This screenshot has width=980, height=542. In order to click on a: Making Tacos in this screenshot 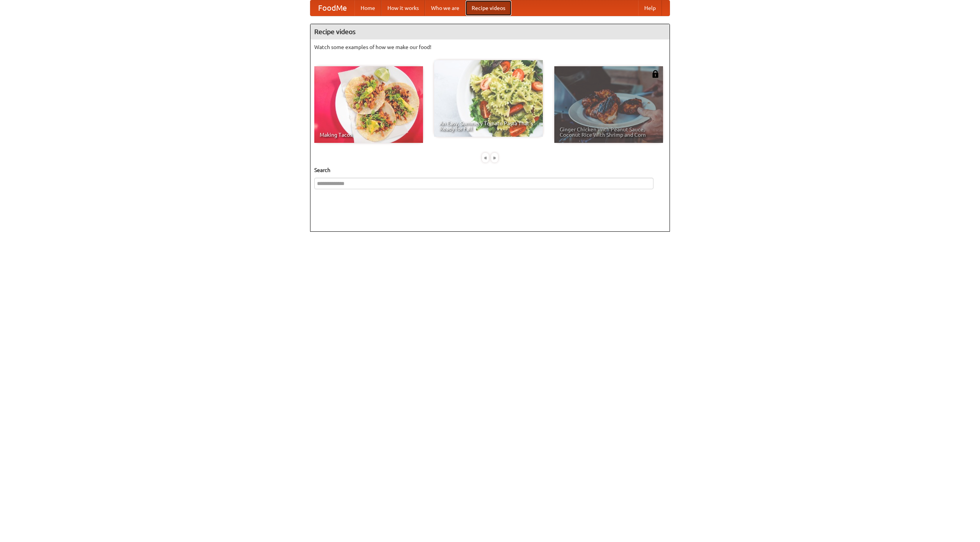, I will do `click(369, 105)`.